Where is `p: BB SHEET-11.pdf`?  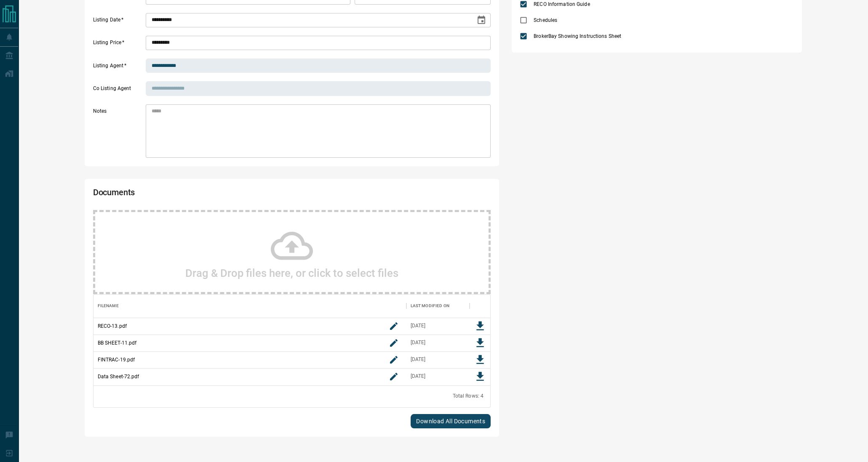 p: BB SHEET-11.pdf is located at coordinates (117, 343).